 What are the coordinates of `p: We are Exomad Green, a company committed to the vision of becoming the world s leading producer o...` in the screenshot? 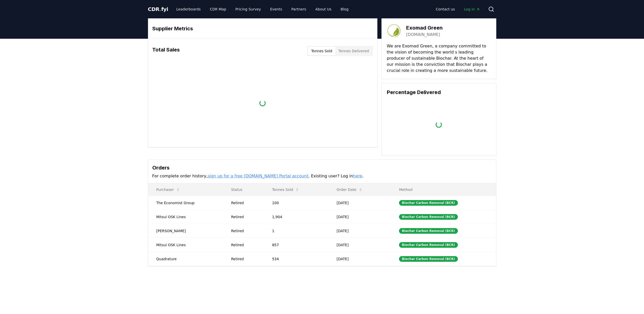 It's located at (439, 59).